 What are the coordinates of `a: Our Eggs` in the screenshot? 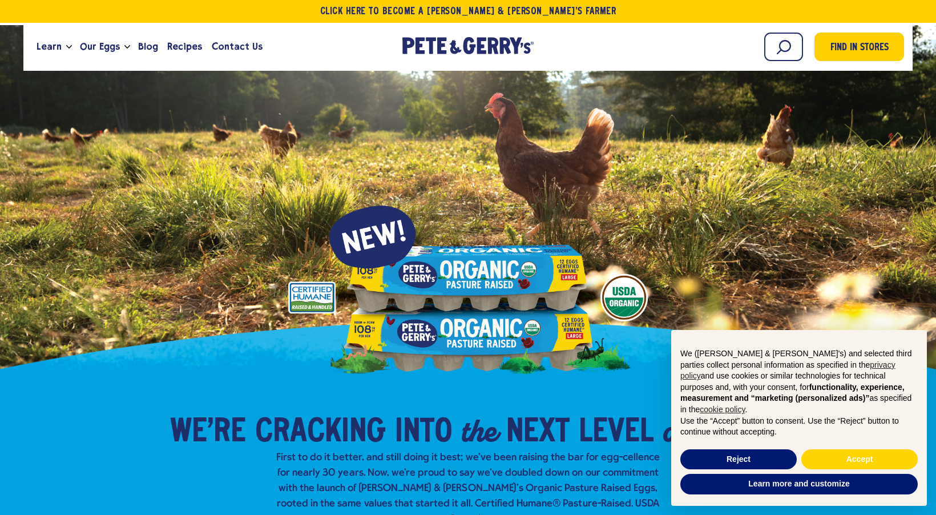 It's located at (100, 47).